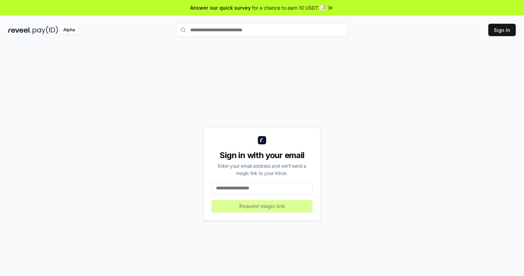 The width and height of the screenshot is (524, 276). What do you see at coordinates (262, 140) in the screenshot?
I see `img: logo_small` at bounding box center [262, 140].